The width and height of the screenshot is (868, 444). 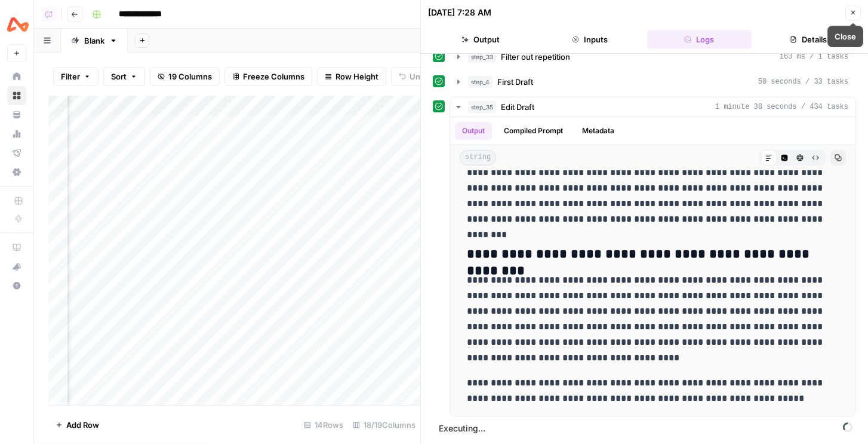 What do you see at coordinates (482, 107) in the screenshot?
I see `span: step_35` at bounding box center [482, 107].